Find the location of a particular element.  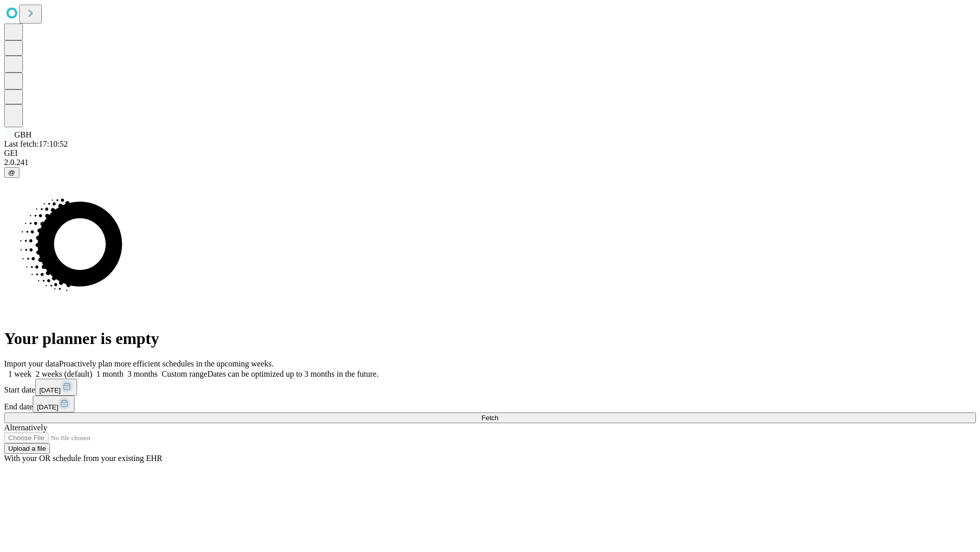

span: Proactively plan more efficient schedules in the upcoming weeks. is located at coordinates (166, 364).